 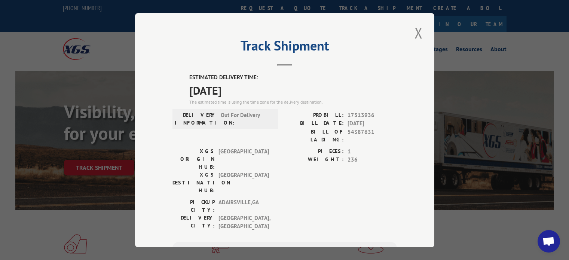 What do you see at coordinates (293, 77) in the screenshot?
I see `label: ESTIMATED DELIVERY TIME:` at bounding box center [293, 77].